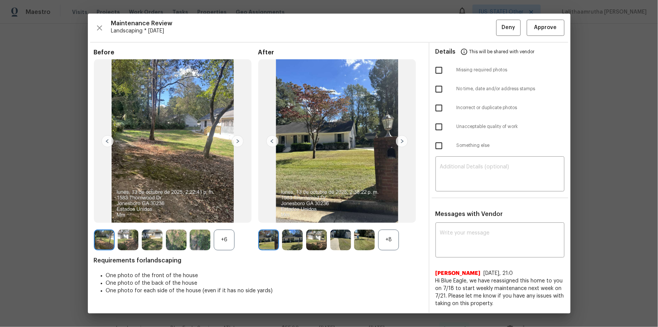 The image size is (658, 327). I want to click on span: Before, so click(176, 52).